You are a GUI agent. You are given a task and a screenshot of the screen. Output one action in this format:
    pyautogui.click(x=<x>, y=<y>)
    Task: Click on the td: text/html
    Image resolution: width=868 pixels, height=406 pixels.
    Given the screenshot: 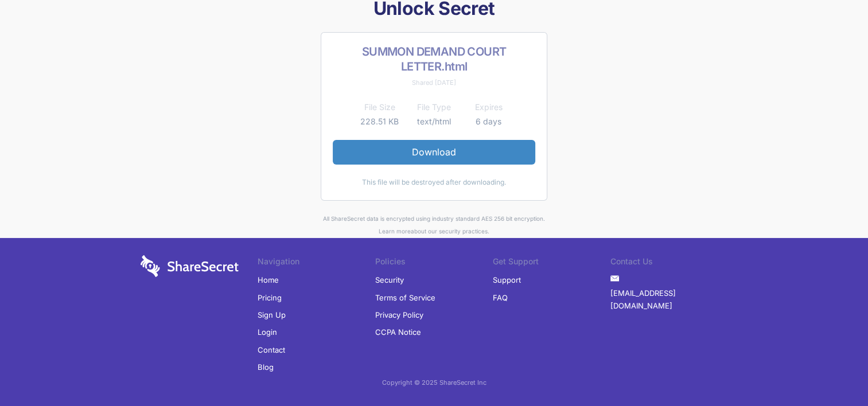 What is the action you would take?
    pyautogui.click(x=434, y=121)
    